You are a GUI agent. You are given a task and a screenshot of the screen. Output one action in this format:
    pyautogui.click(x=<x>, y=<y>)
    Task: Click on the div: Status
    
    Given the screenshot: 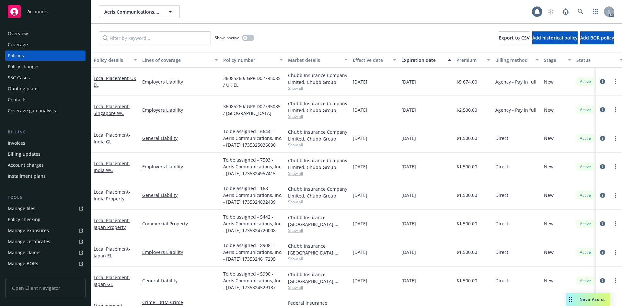 What is the action you would take?
    pyautogui.click(x=596, y=60)
    